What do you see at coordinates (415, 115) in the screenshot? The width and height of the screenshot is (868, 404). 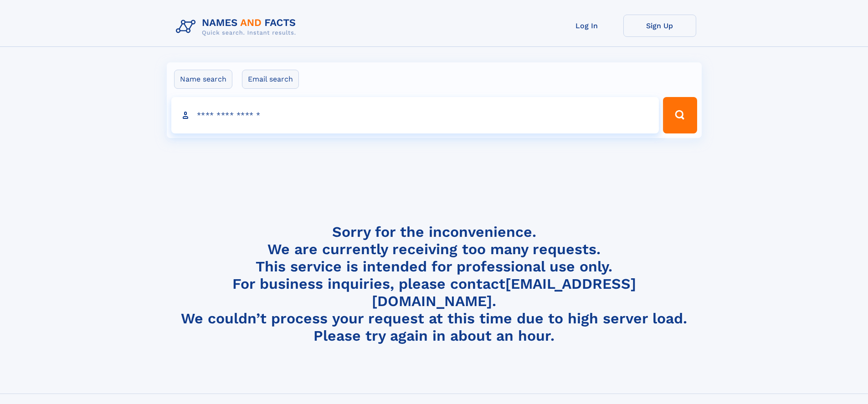 I see `input: search input` at bounding box center [415, 115].